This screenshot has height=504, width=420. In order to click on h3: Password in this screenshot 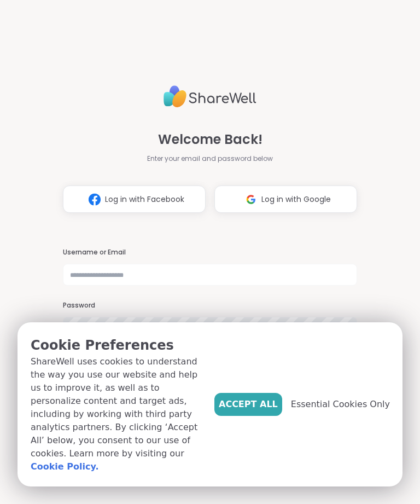, I will do `click(210, 306)`.